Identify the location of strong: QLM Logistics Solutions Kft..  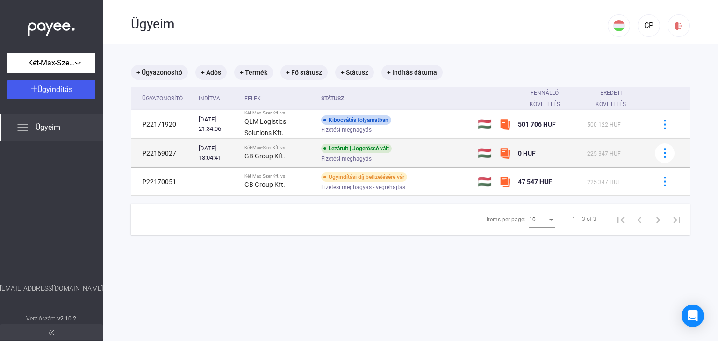
(265, 127).